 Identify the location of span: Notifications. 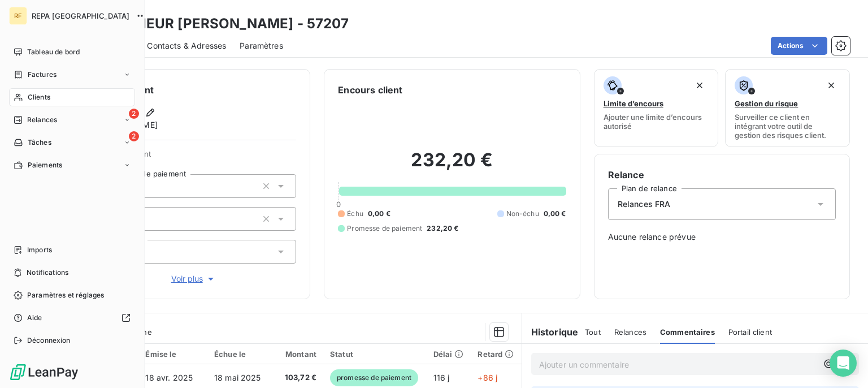
(47, 273).